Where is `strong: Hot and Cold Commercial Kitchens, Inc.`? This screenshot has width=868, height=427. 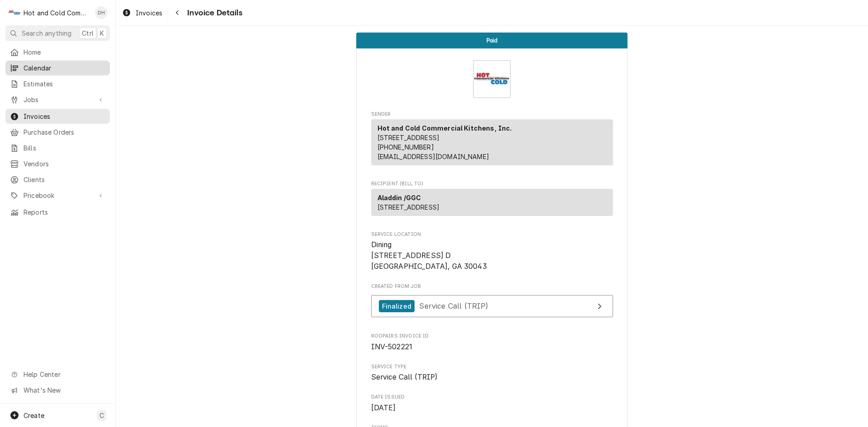 strong: Hot and Cold Commercial Kitchens, Inc. is located at coordinates (445, 128).